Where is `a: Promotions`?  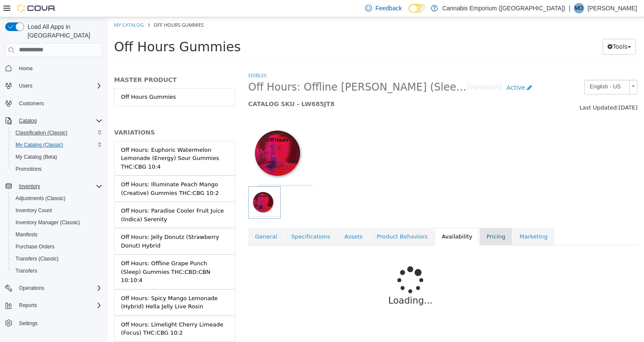 a: Promotions is located at coordinates (29, 169).